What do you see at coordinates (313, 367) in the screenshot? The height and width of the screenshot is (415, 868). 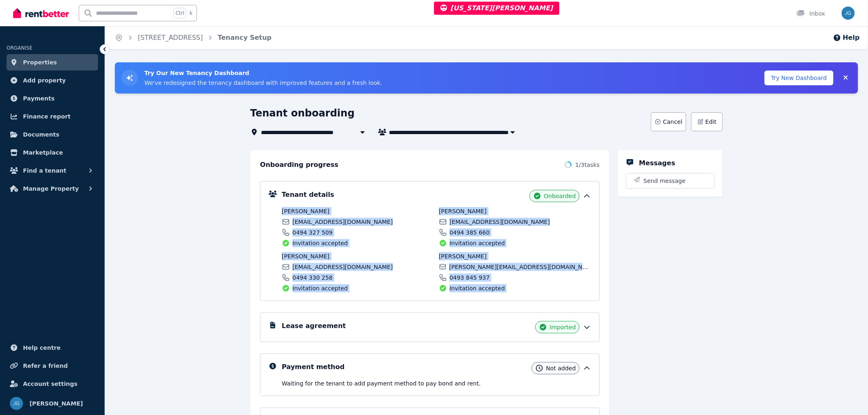 I see `h5: Payment method` at bounding box center [313, 367].